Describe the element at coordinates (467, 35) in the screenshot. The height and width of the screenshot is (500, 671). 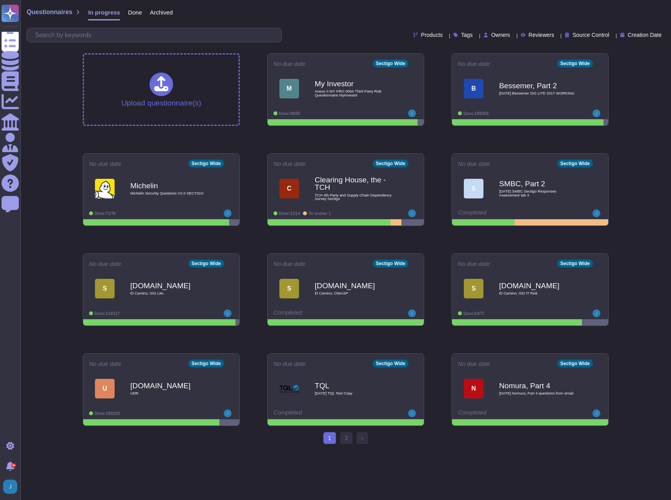
I see `span: Tags` at that location.